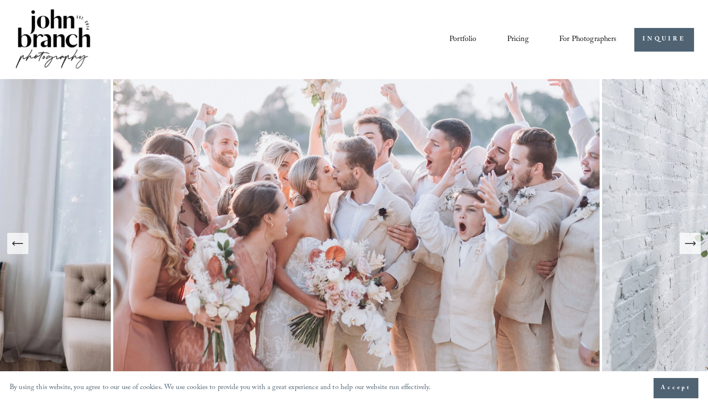 This screenshot has width=708, height=405. Describe the element at coordinates (691, 243) in the screenshot. I see `button: Next Slide` at that location.